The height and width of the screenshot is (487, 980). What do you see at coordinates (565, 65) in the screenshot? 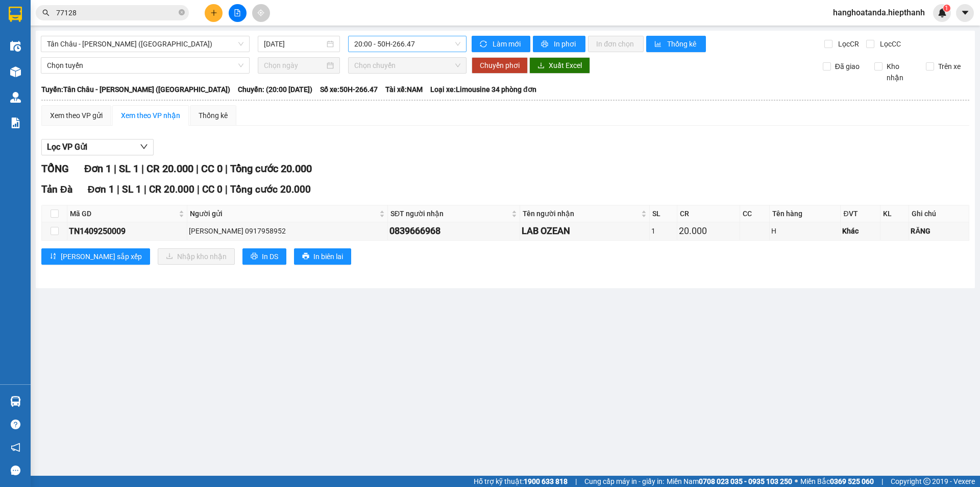
I see `span: Xuất Excel` at bounding box center [565, 65].